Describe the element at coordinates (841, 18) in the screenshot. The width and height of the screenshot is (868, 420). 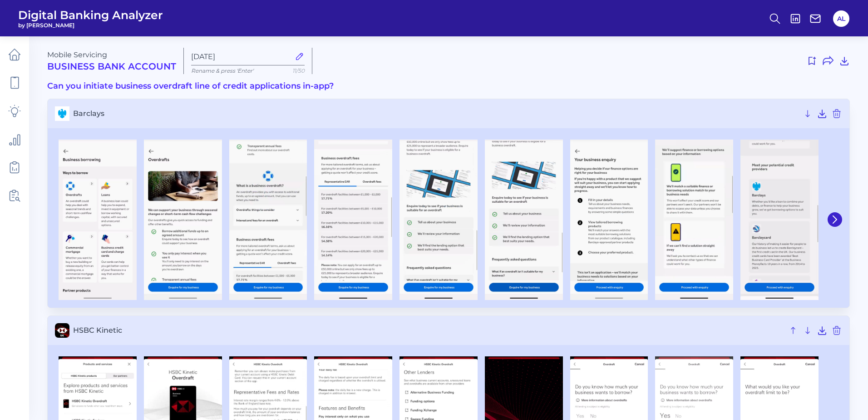
I see `button: AL` at that location.